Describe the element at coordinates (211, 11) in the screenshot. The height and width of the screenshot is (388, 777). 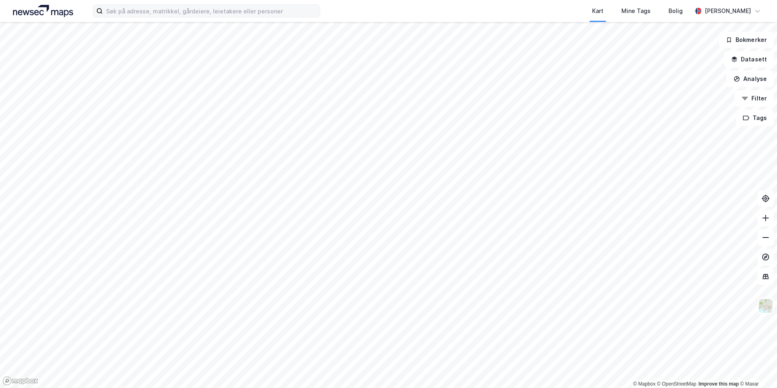
I see `input: Søk på adresse, matrikkel, gårdeiere, leietakere eller personer` at that location.